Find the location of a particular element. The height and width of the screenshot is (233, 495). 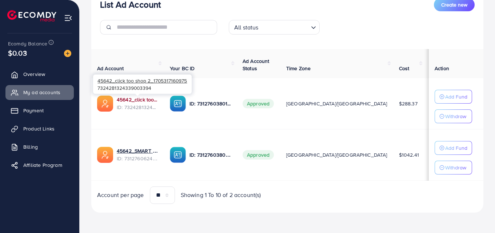

img: menu is located at coordinates (68, 18).